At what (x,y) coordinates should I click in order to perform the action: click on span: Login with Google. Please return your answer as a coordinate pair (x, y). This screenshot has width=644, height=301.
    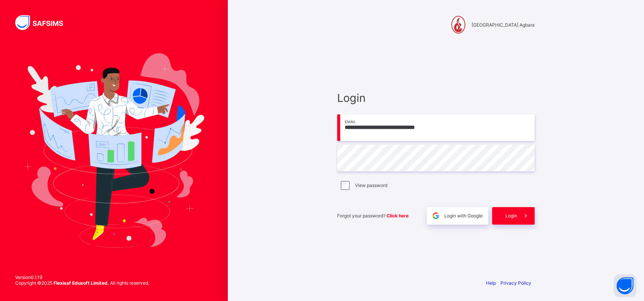
    Looking at the image, I should click on (463, 215).